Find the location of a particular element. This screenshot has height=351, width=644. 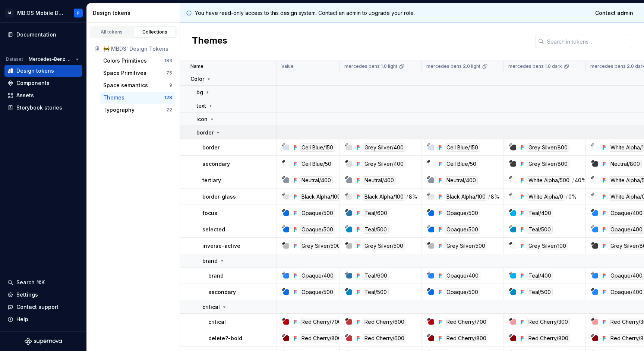

a: Components is located at coordinates (43, 83).